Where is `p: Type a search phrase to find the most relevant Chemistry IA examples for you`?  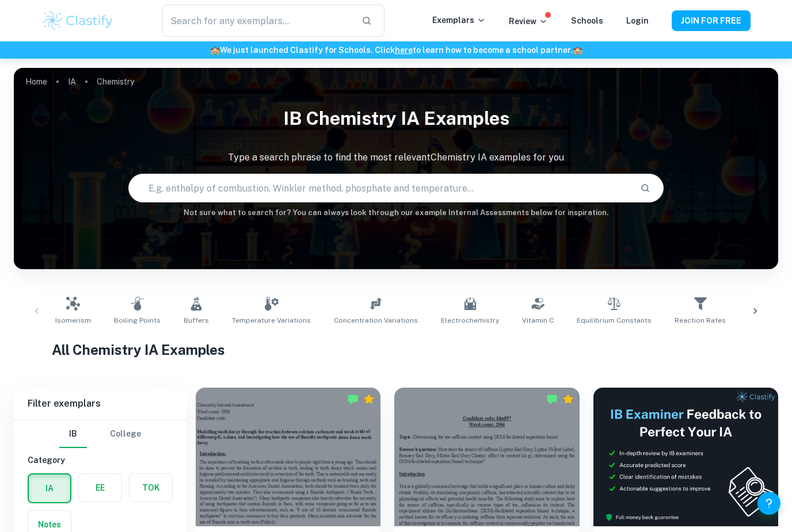
p: Type a search phrase to find the most relevant Chemistry IA examples for you is located at coordinates (396, 157).